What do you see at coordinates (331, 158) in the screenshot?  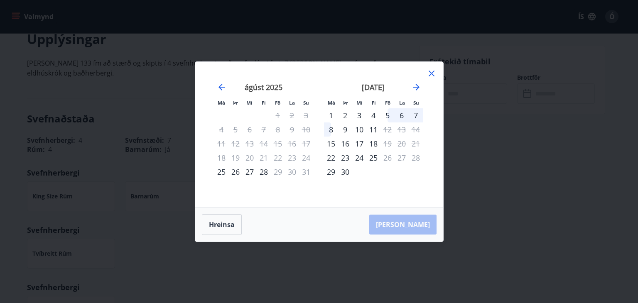 I see `td: mánudagur, 22. september 2025` at bounding box center [331, 158].